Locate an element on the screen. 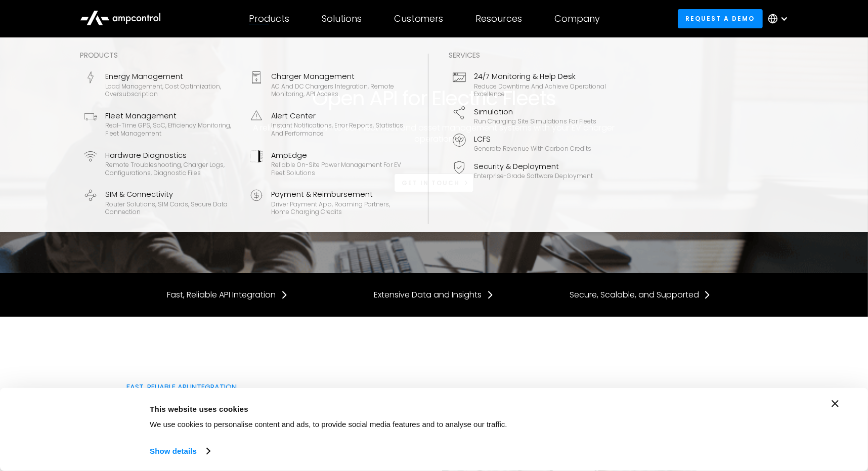 This screenshot has width=868, height=471. div: Solutions is located at coordinates (341, 19).